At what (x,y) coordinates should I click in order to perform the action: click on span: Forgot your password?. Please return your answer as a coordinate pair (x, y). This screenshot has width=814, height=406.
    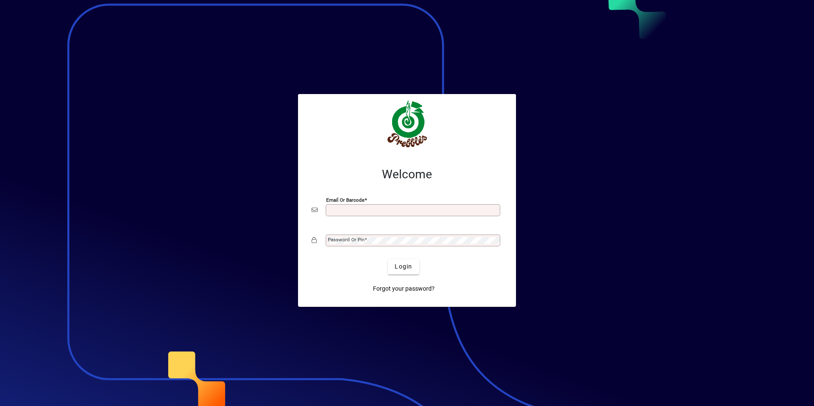
    Looking at the image, I should click on (404, 289).